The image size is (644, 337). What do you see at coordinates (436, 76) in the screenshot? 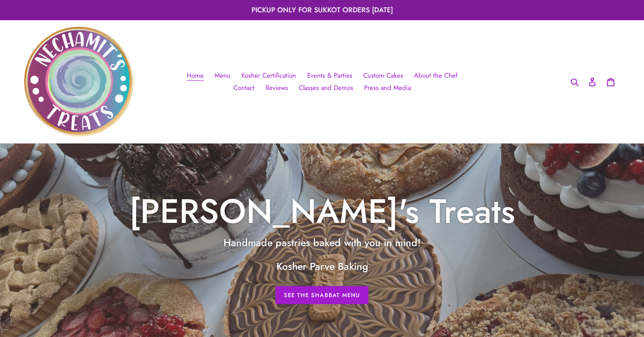
I see `a: About the Chef` at bounding box center [436, 76].